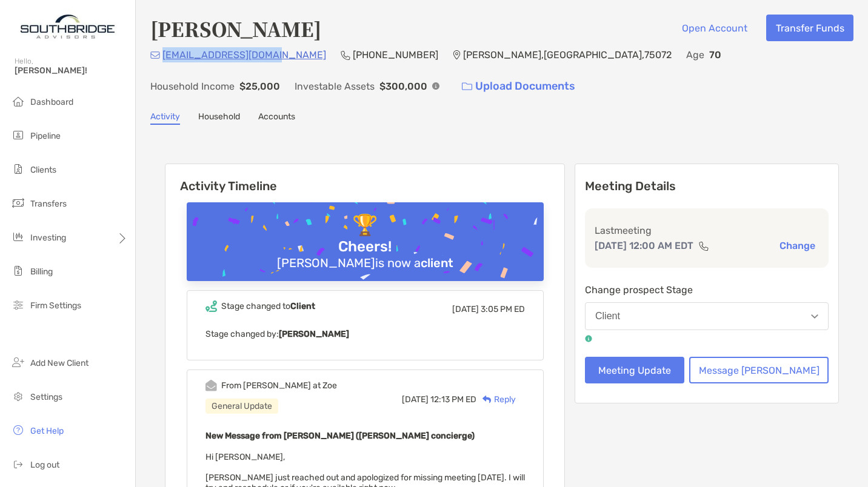  Describe the element at coordinates (403, 86) in the screenshot. I see `p: $300,000` at that location.